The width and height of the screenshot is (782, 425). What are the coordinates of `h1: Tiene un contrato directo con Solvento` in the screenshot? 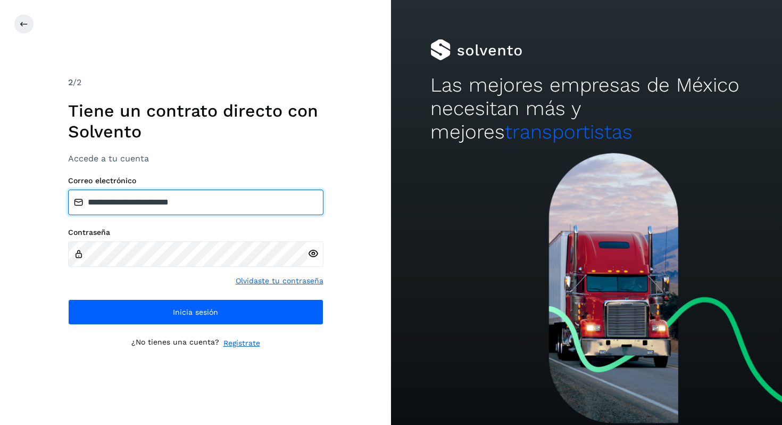 It's located at (196, 121).